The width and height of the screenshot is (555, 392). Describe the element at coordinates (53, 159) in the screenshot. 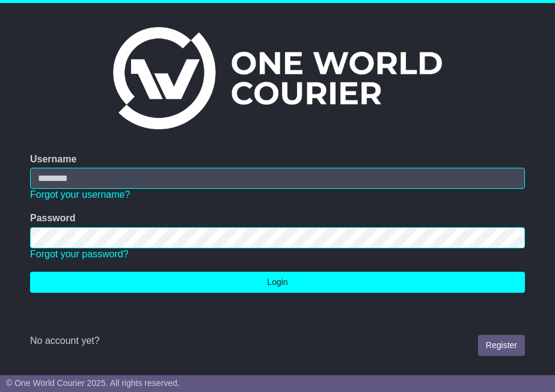

I see `label: Username` at that location.